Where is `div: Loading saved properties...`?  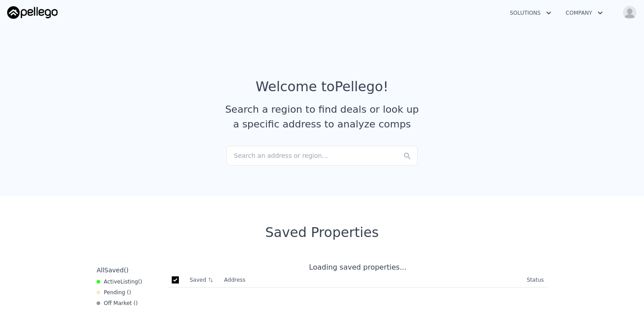
div: Loading saved properties... is located at coordinates (358, 267).